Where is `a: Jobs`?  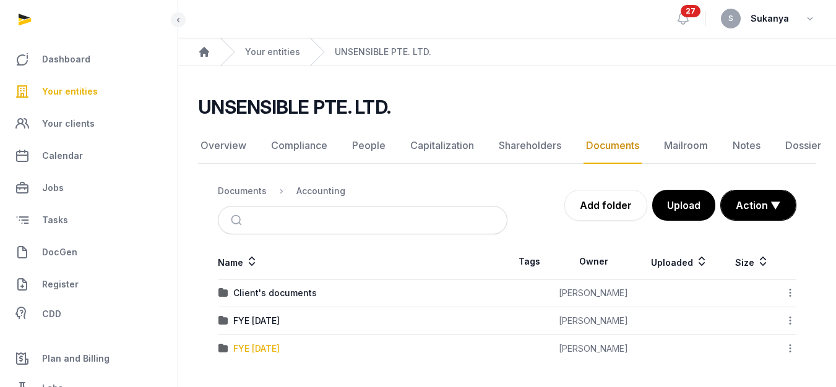 a: Jobs is located at coordinates (88, 188).